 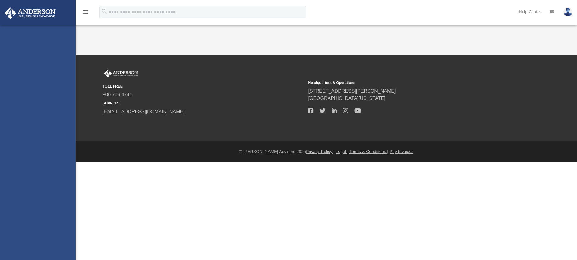 What do you see at coordinates (402, 152) in the screenshot?
I see `a: Pay Invoices` at bounding box center [402, 152].